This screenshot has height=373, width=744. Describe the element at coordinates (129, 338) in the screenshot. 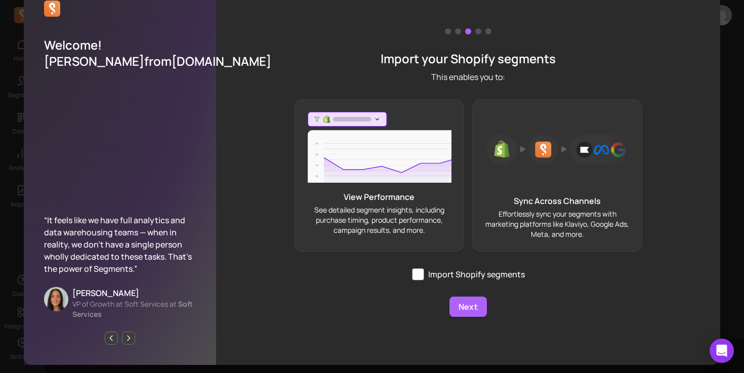

I see `button: Next page` at that location.